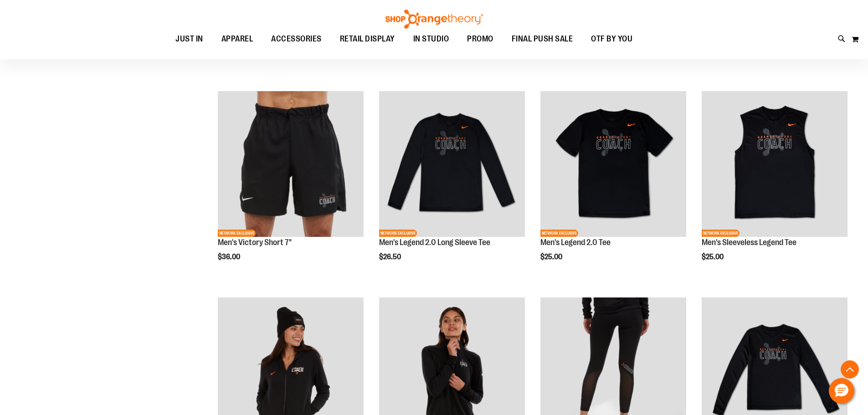 This screenshot has width=868, height=415. Describe the element at coordinates (391, 257) in the screenshot. I see `span: $26.50` at that location.